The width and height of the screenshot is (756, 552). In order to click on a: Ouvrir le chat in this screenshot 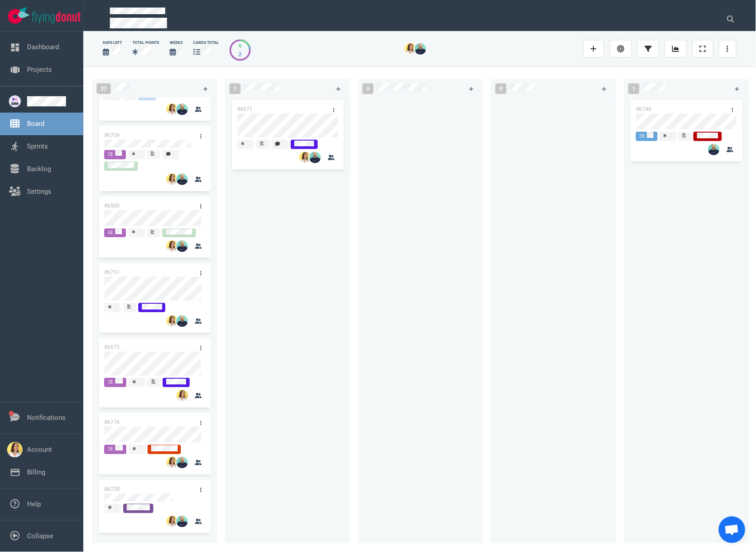, I will do `click(732, 530)`.